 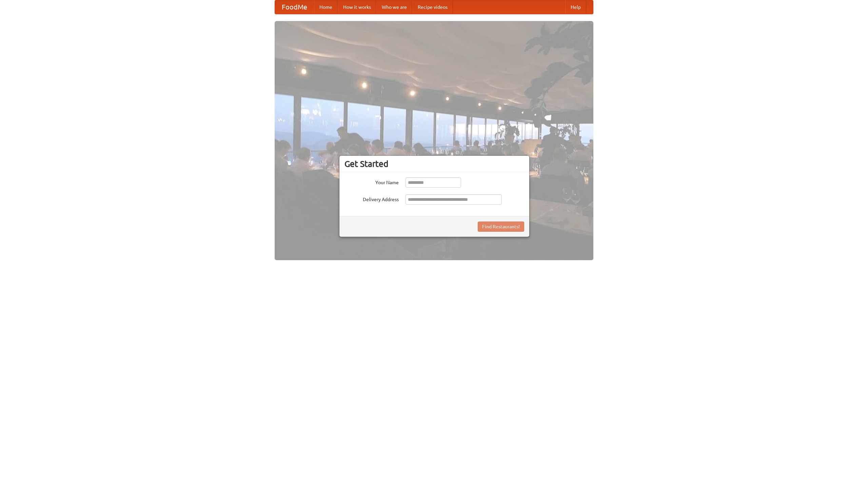 I want to click on label: Delivery Address, so click(x=372, y=199).